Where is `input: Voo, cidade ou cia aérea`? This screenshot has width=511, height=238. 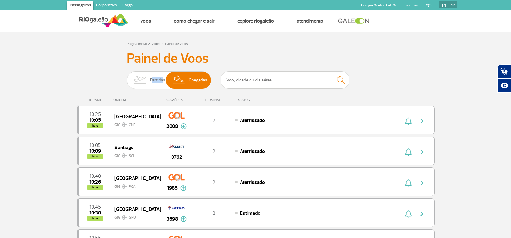
input: Voo, cidade ou cia aérea is located at coordinates (285, 80).